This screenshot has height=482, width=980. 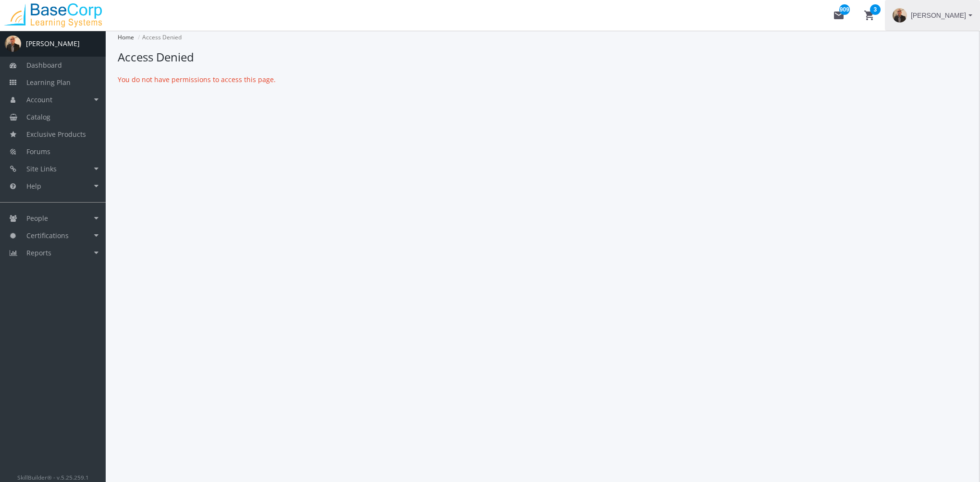 I want to click on img: profilePicture.png, so click(x=13, y=44).